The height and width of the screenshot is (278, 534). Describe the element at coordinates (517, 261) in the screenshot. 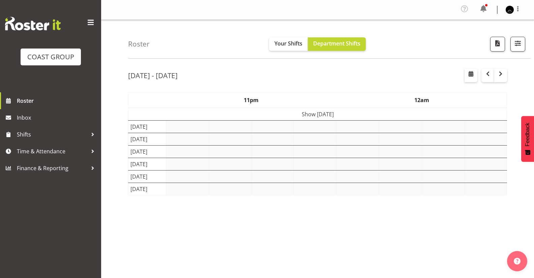

I see `img: help-xxl-2.png` at that location.